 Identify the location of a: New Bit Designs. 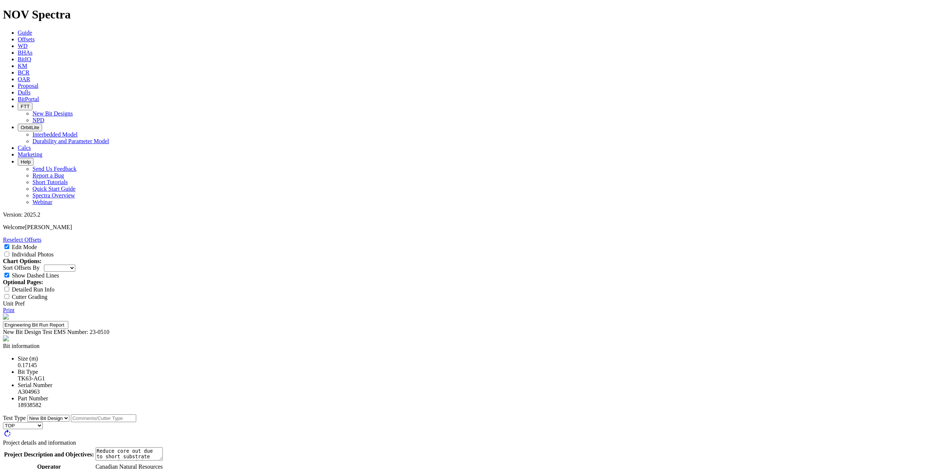
(52, 113).